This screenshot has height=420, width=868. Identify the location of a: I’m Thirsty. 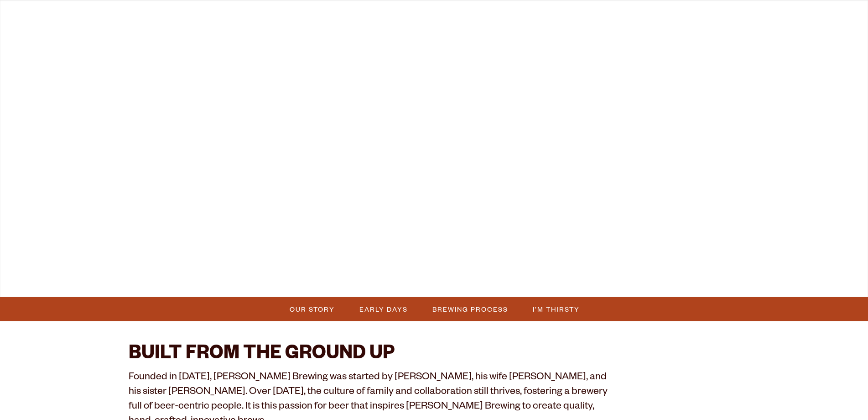
(556, 309).